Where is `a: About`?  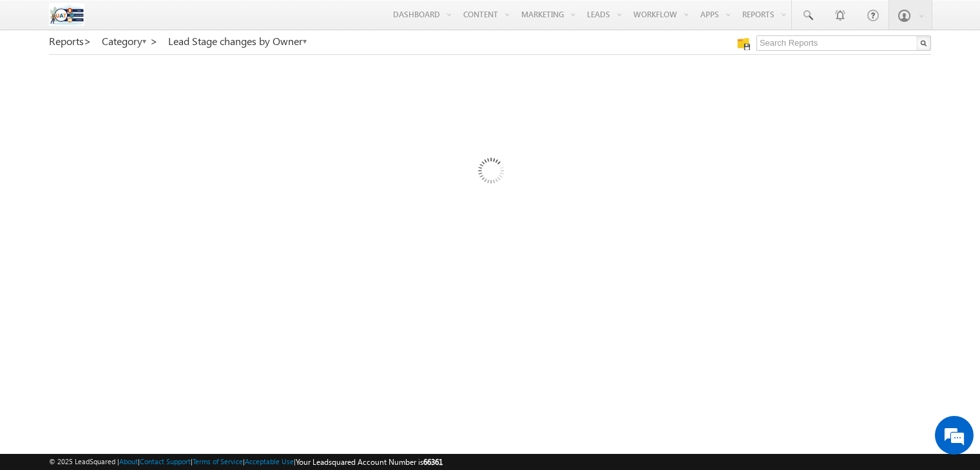 a: About is located at coordinates (128, 461).